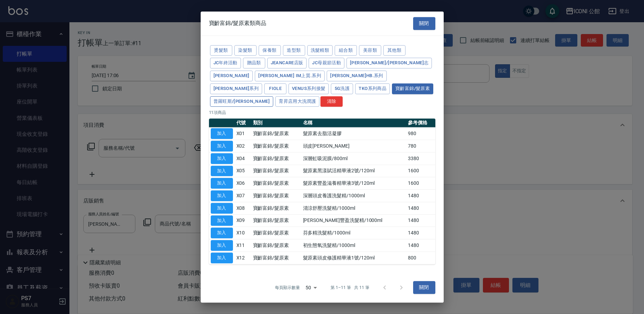 The image size is (644, 314). Describe the element at coordinates (243, 158) in the screenshot. I see `td: X04` at that location.